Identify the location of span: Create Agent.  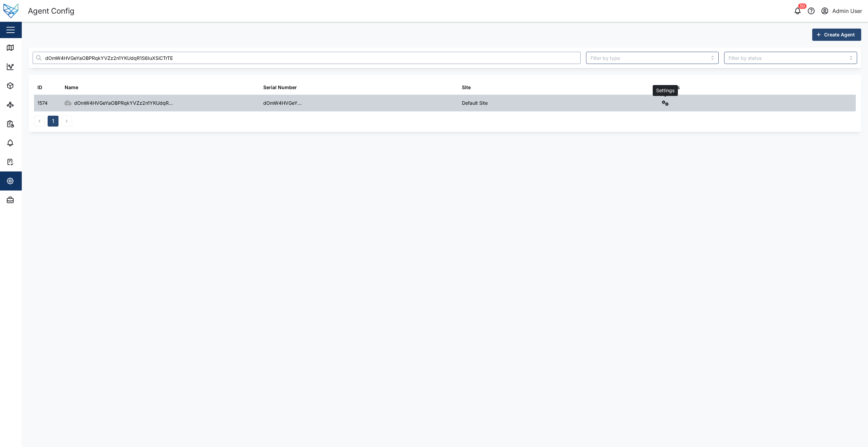
(839, 35).